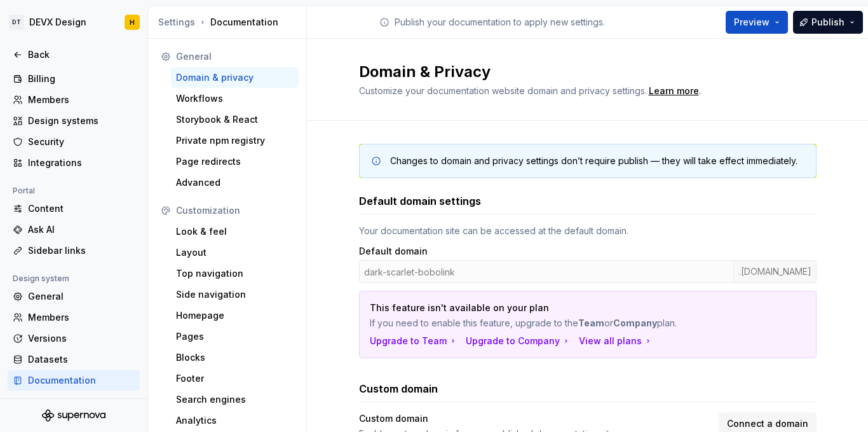  Describe the element at coordinates (235, 420) in the screenshot. I see `a: Analytics` at that location.